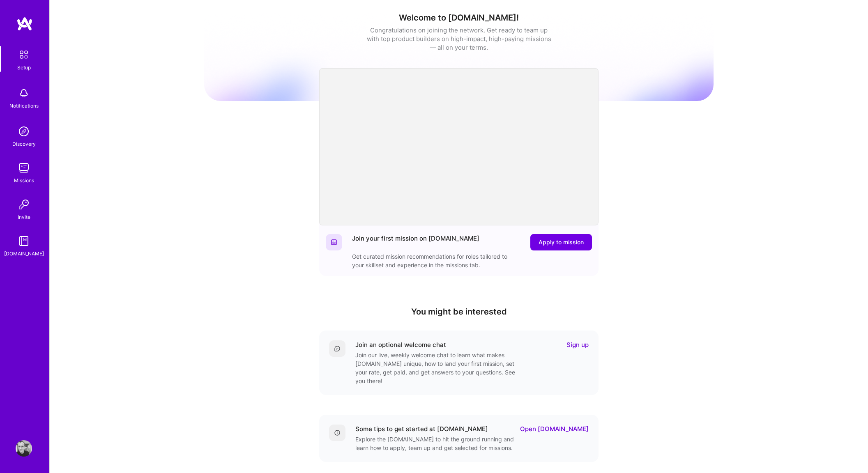 This screenshot has width=868, height=473. I want to click on div: Congratulations on joining the network. Get ready to team up with top product builders on high-im..., so click(459, 39).